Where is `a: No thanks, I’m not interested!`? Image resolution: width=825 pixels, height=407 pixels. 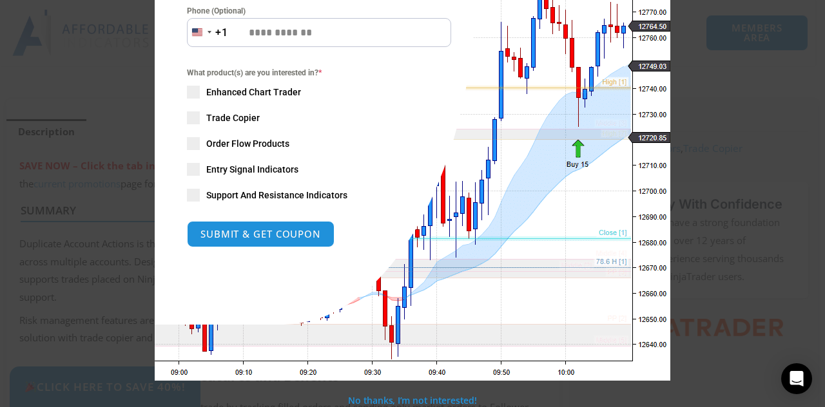
a: No thanks, I’m not interested! is located at coordinates (412, 400).